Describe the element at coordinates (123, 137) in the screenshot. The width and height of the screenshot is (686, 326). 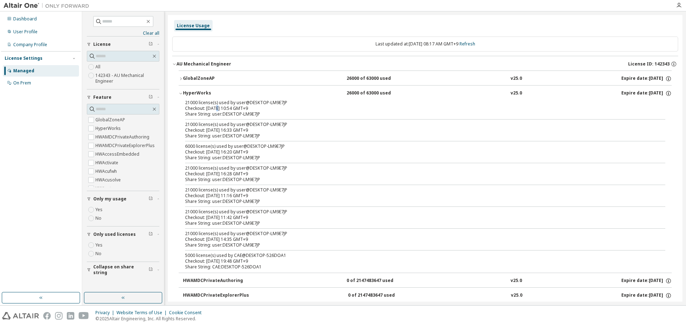
I see `label: HWAMDCPrivateAuthoring` at that location.